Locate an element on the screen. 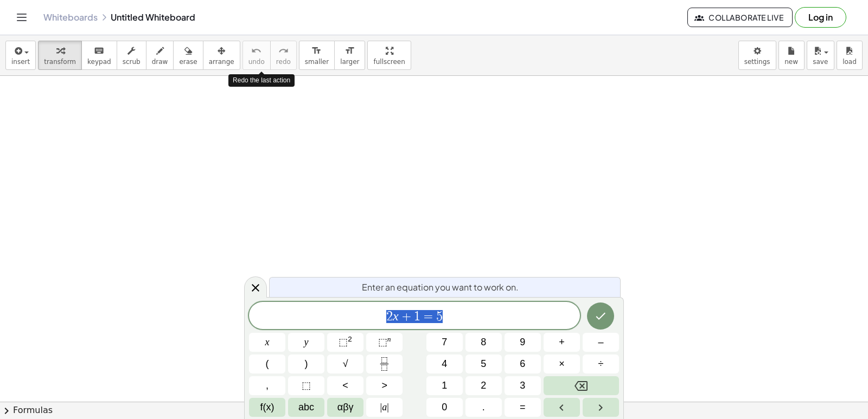 This screenshot has width=868, height=419. button: 9 is located at coordinates (522, 342).